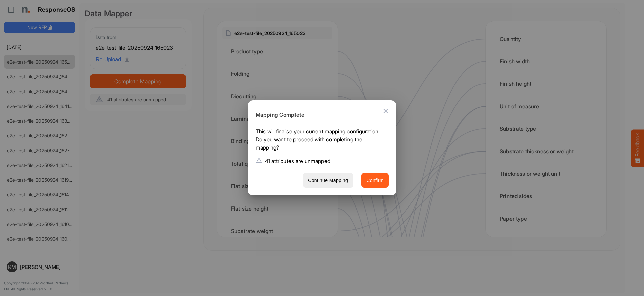 The width and height of the screenshot is (644, 296). Describe the element at coordinates (319, 141) in the screenshot. I see `p: This will finalise your current mapping configuration. Do you want to proceed with completing the...` at that location.